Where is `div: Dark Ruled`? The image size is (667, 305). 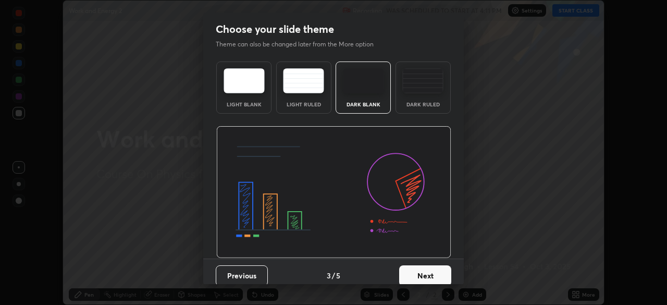 div: Dark Ruled is located at coordinates (423, 104).